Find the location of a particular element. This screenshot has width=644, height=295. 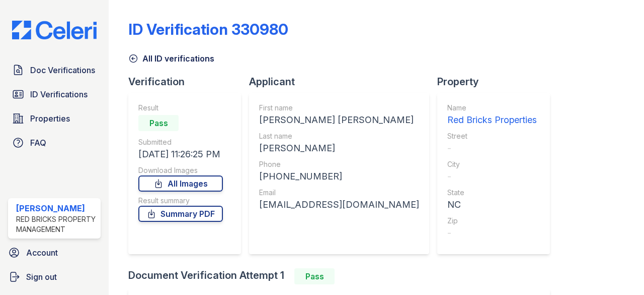

img: CE_Logo_Blue-a8612792a0a2168367f1c8372b55b34899dd931a85d93a1a3d3e32e68fde9ad4.png is located at coordinates (55, 30).